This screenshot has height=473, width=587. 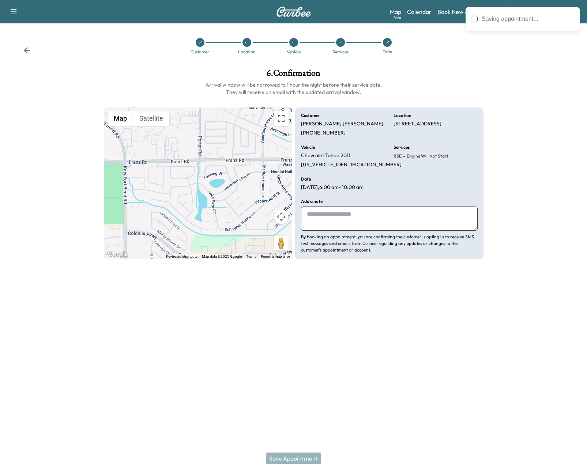 I want to click on h6: Arrival window will be narrowed to 1 hour the night before their service date. They will receive ..., so click(x=294, y=89).